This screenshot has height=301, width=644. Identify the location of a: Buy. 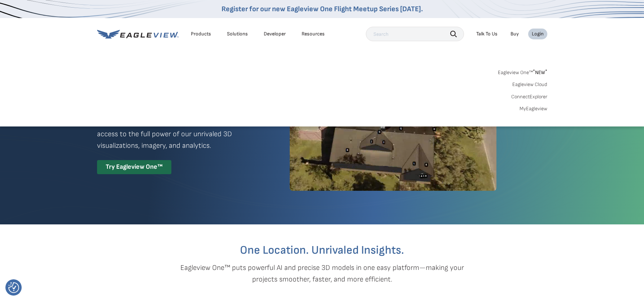
(515, 34).